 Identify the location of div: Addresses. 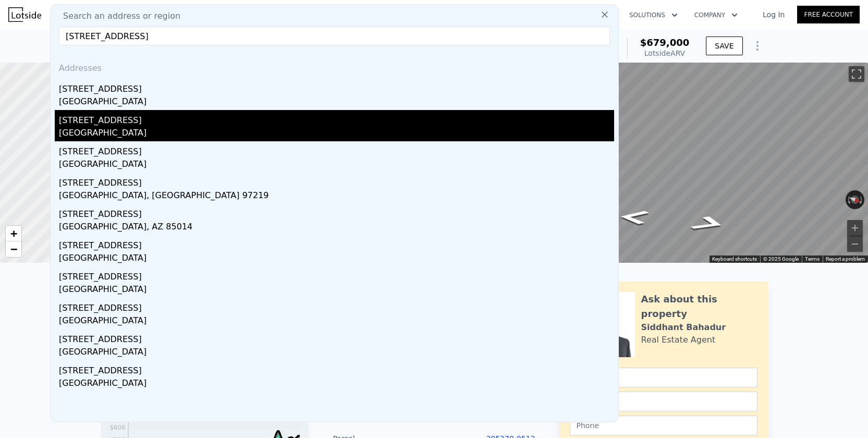
(334, 67).